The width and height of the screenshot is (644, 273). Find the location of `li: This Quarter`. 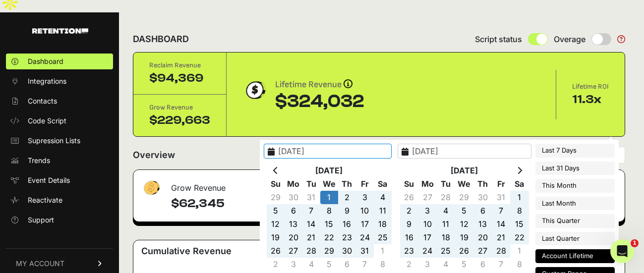

li: This Quarter is located at coordinates (575, 221).